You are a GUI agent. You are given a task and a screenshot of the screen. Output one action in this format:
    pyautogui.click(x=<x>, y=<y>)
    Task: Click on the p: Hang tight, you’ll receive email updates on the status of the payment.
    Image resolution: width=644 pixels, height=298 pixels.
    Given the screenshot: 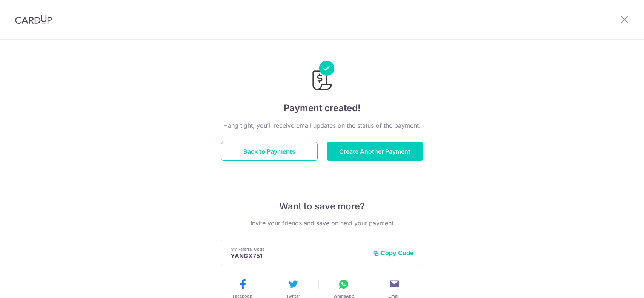 What is the action you would take?
    pyautogui.click(x=322, y=125)
    